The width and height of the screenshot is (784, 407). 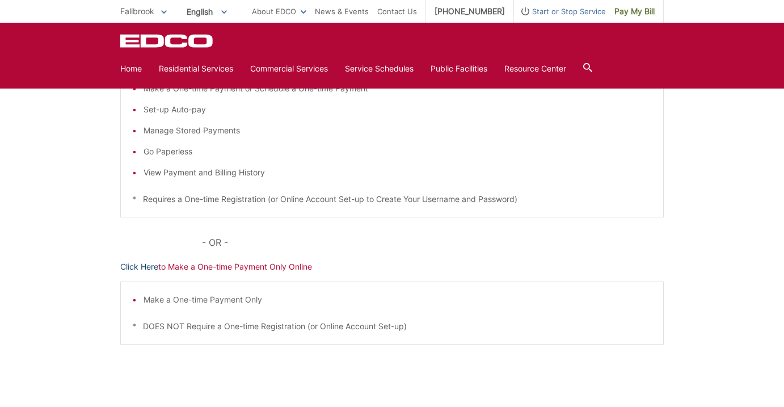 I want to click on span: Pay My Bill, so click(x=634, y=11).